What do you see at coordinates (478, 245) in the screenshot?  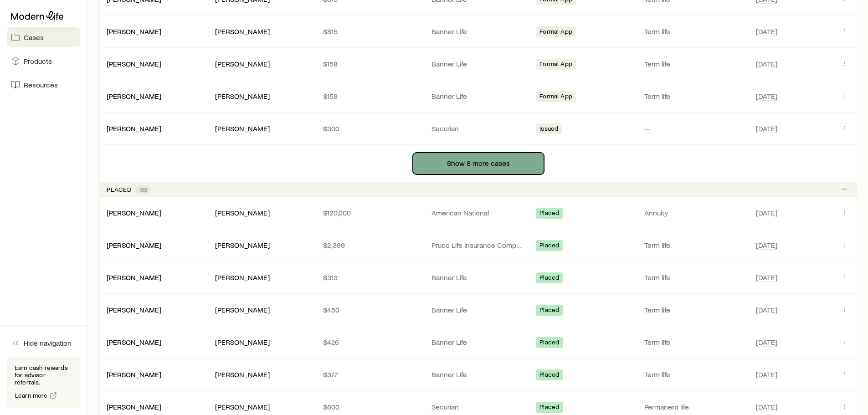 I see `p: Pruco Life Insurance Company` at bounding box center [478, 245].